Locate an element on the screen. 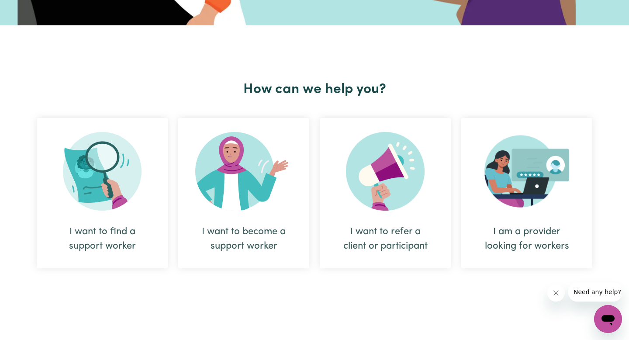 This screenshot has height=340, width=629. span: Need any help? is located at coordinates (29, 10).